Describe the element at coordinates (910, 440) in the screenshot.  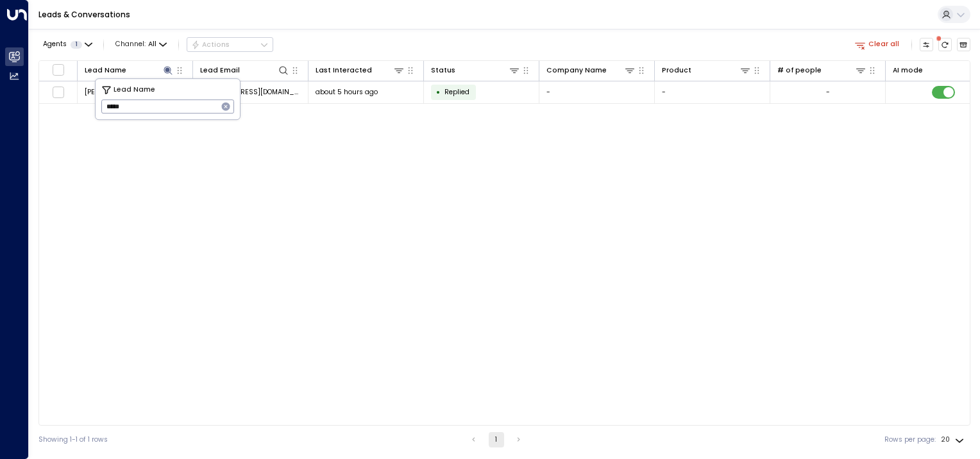
I see `label: Rows per page:` at that location.